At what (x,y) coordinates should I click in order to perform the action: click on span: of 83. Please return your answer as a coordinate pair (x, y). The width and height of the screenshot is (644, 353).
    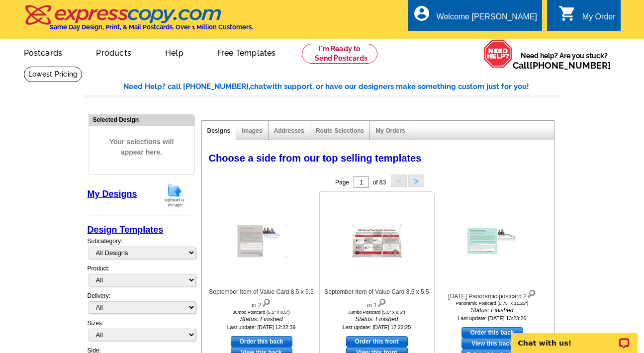
    Looking at the image, I should click on (379, 183).